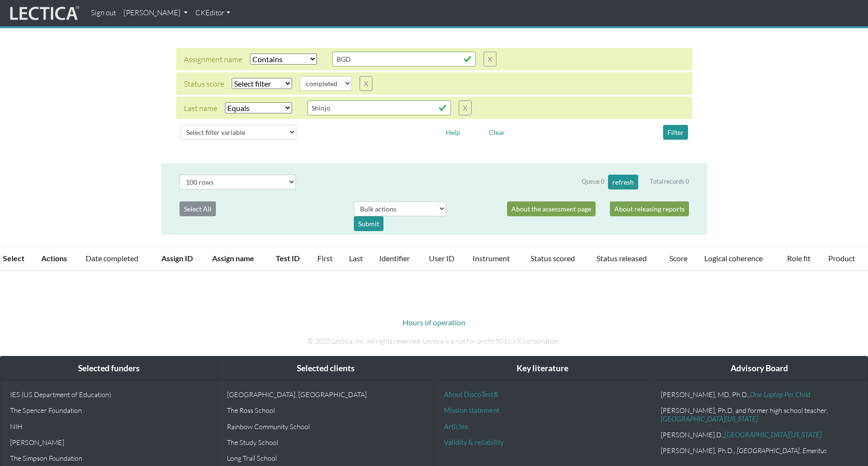 This screenshot has height=466, width=868. I want to click on a: First, so click(326, 258).